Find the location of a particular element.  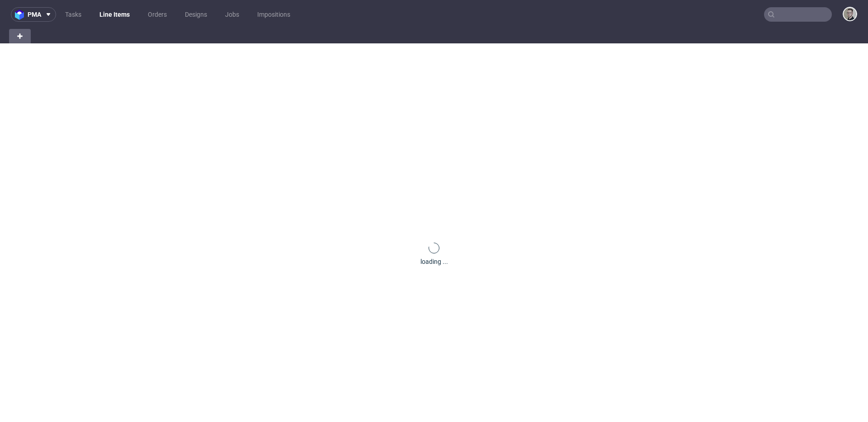

a: Tasks is located at coordinates (73, 14).